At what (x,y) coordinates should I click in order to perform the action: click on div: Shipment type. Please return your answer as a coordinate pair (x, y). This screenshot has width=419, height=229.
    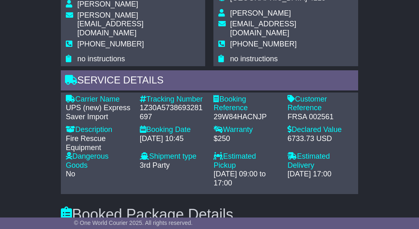
    Looking at the image, I should click on (173, 157).